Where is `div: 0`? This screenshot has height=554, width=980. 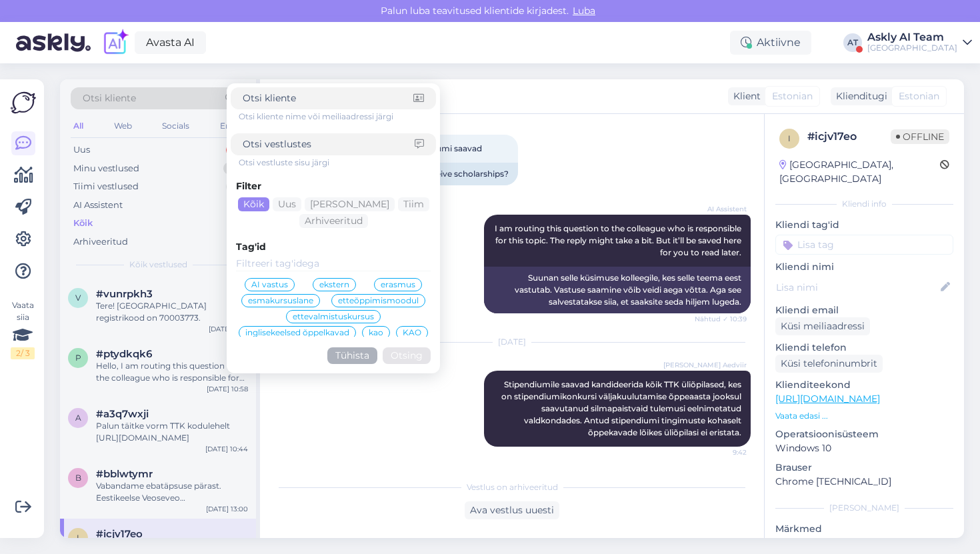
div: 0 is located at coordinates (233, 169).